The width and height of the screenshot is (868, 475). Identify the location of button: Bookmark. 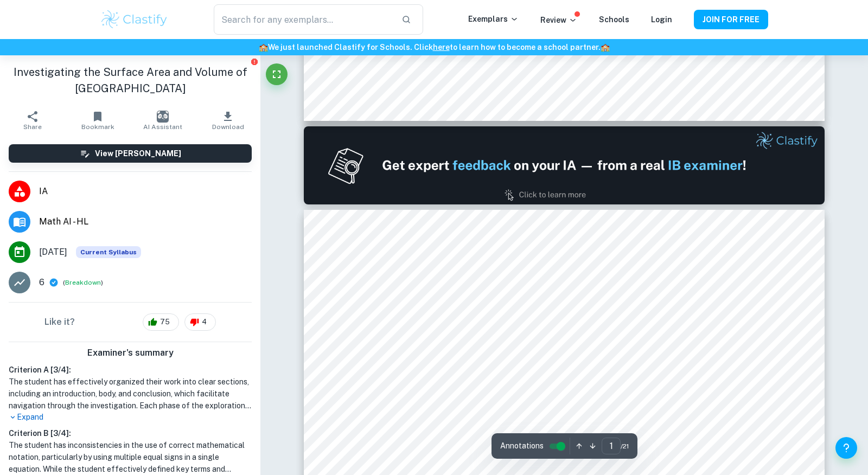
(98, 120).